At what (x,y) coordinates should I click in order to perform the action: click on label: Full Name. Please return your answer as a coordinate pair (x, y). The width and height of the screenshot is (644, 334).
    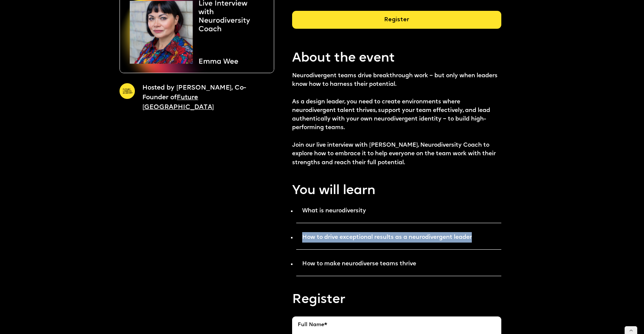
    Looking at the image, I should click on (396, 325).